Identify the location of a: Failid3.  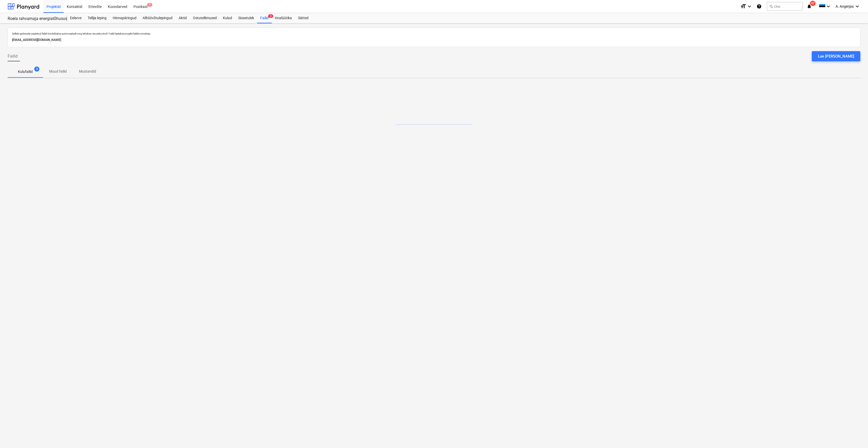
(265, 18).